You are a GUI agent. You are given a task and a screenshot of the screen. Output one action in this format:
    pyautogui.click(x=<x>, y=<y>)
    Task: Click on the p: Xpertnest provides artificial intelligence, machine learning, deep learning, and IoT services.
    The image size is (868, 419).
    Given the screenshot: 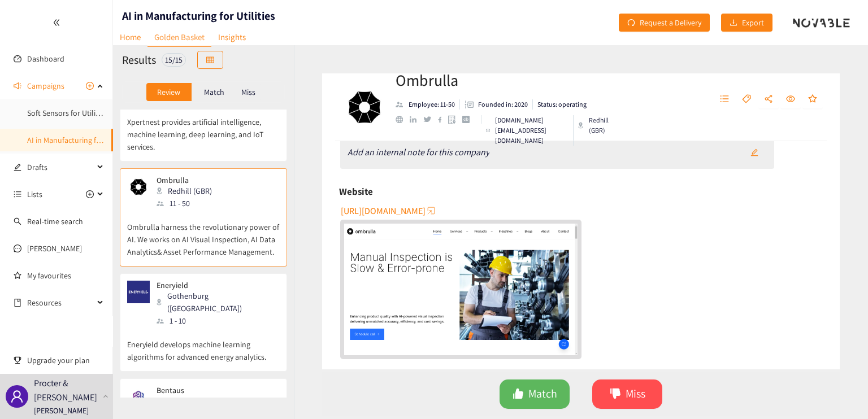 What is the action you would take?
    pyautogui.click(x=203, y=129)
    